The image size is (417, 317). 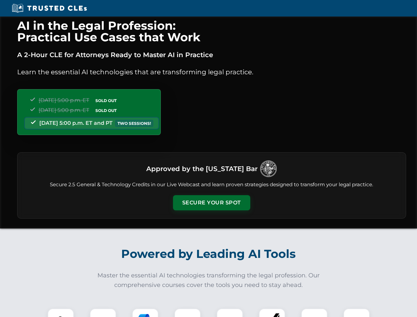 I want to click on p: Master the essential AI technologies transforming the legal profession. Our comprehensive courses..., so click(x=209, y=280).